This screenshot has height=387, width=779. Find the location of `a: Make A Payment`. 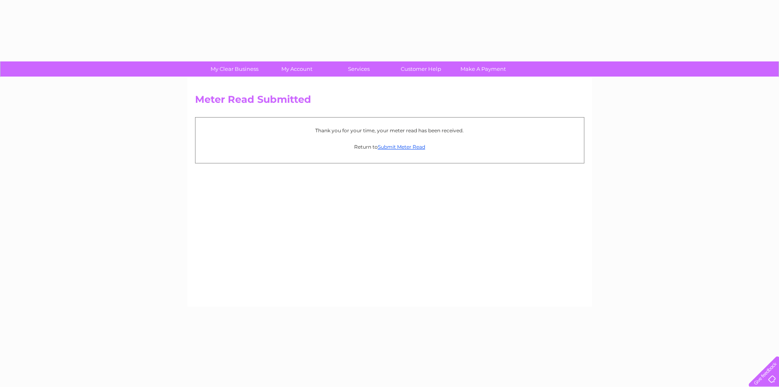

a: Make A Payment is located at coordinates (483, 69).